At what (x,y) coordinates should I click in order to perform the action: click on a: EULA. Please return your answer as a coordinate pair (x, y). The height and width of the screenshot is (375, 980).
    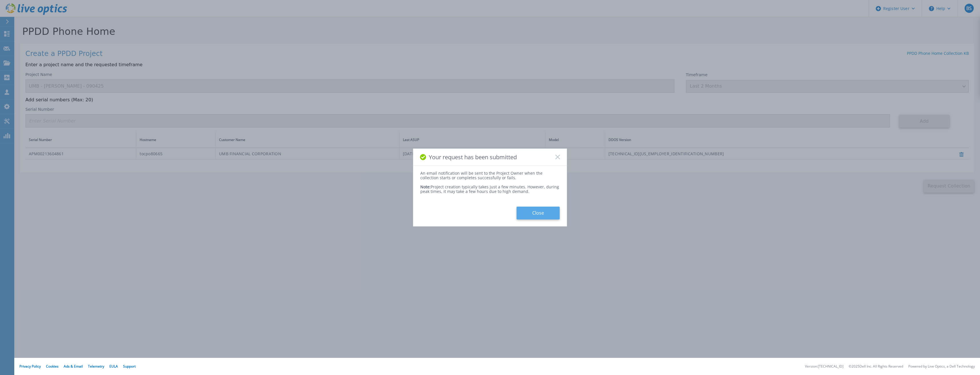
    Looking at the image, I should click on (114, 366).